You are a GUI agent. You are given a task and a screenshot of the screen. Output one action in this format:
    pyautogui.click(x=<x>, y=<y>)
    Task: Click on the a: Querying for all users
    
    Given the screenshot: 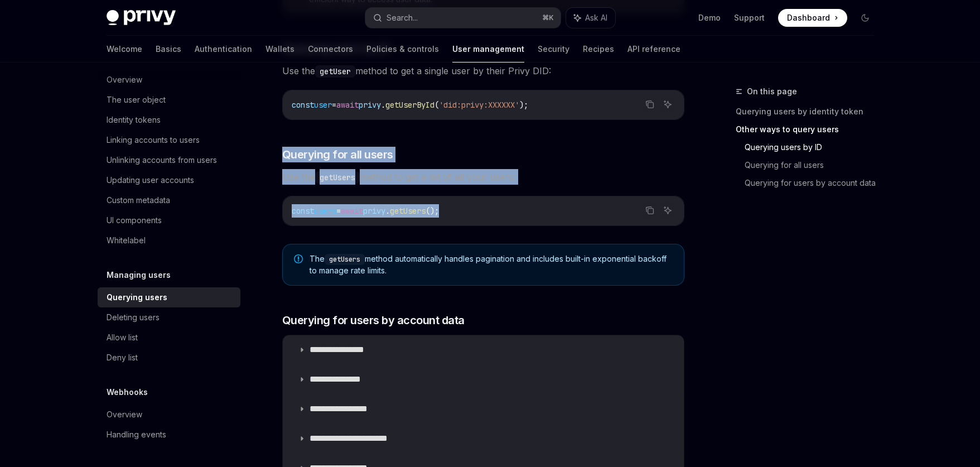 What is the action you would take?
    pyautogui.click(x=814, y=165)
    